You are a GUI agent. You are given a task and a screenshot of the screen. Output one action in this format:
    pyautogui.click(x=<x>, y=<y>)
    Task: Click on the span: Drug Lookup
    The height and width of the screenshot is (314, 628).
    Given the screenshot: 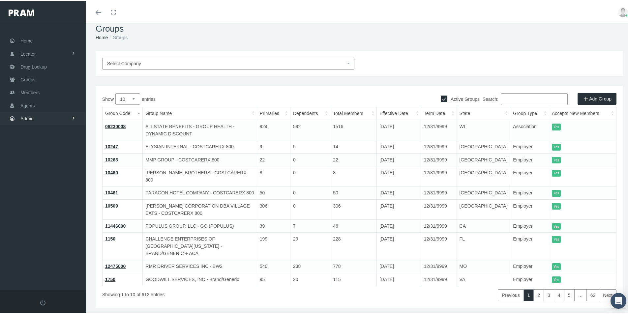 What is the action you would take?
    pyautogui.click(x=34, y=66)
    